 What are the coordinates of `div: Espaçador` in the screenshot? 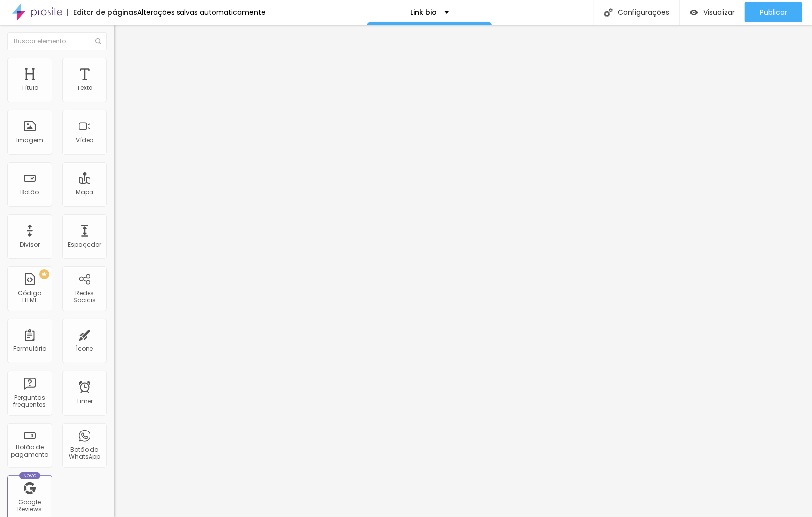 It's located at (85, 244).